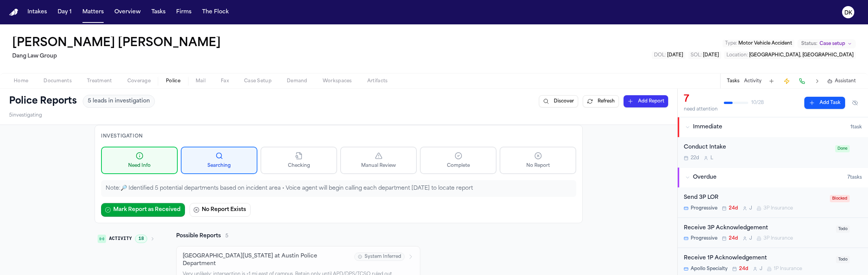 The image size is (868, 275). I want to click on button: Mark Report as Received, so click(143, 210).